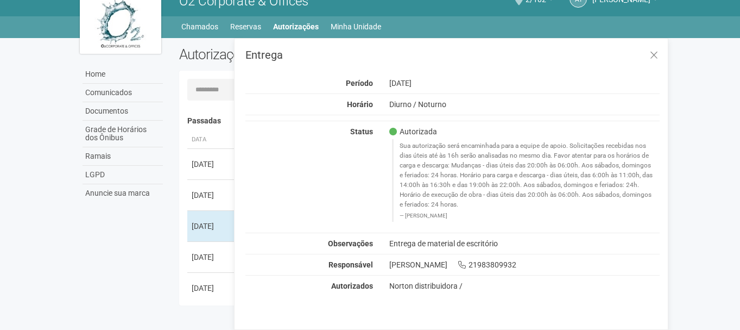 The height and width of the screenshot is (330, 740). I want to click on a: Comunicados, so click(123, 93).